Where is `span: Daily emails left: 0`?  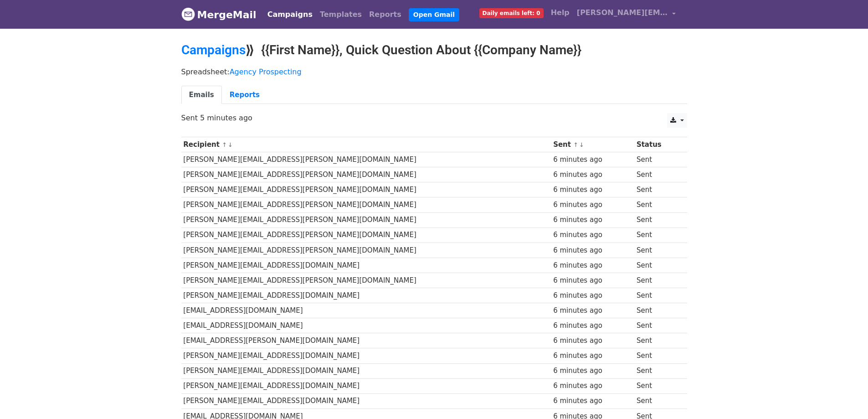 span: Daily emails left: 0 is located at coordinates (511, 13).